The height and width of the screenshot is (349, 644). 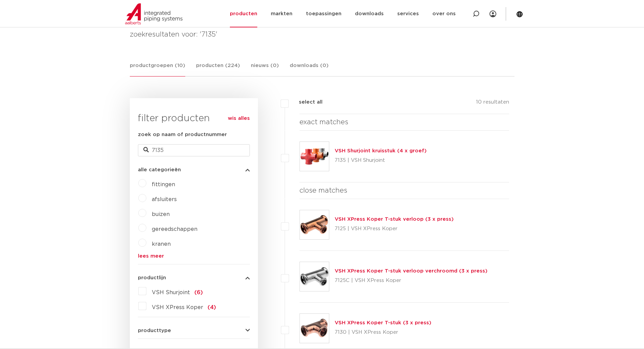 I want to click on span: afsluiters, so click(x=164, y=199).